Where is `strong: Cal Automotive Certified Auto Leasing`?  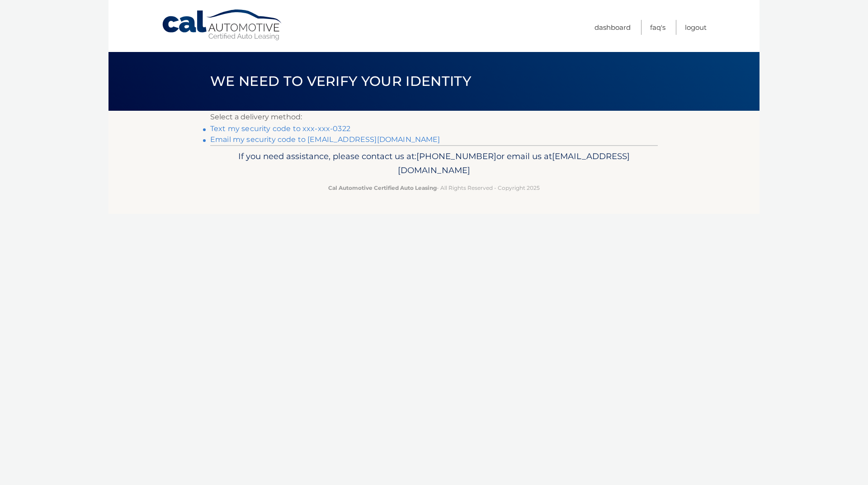 strong: Cal Automotive Certified Auto Leasing is located at coordinates (382, 188).